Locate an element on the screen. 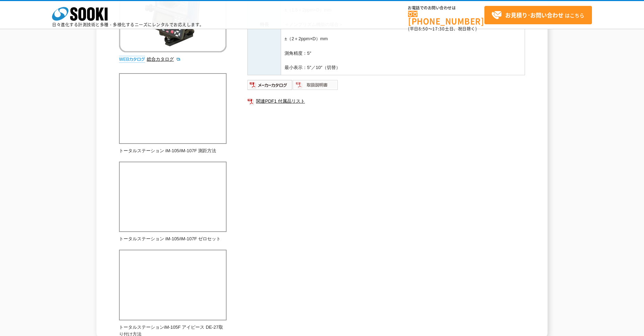  span: お電話でのお問い合わせは is located at coordinates (446, 8).